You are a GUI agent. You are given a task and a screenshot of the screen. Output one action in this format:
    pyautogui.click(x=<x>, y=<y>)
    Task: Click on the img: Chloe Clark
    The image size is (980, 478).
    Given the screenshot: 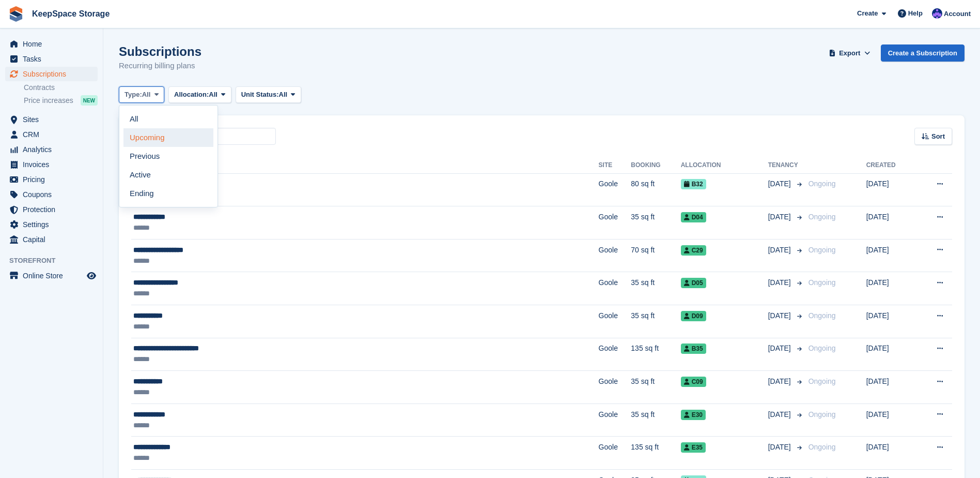 What is the action you would take?
    pyautogui.click(x=937, y=14)
    